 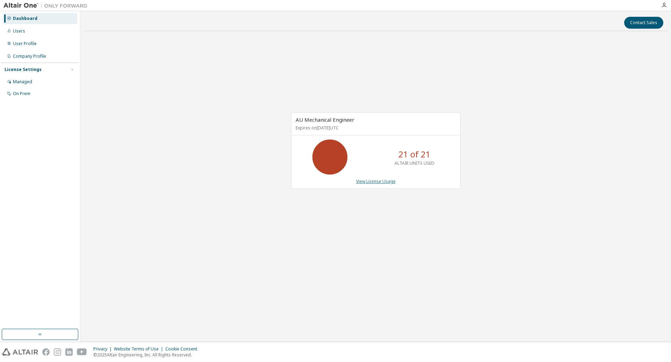 What do you see at coordinates (25, 19) in the screenshot?
I see `div: Dashboard` at bounding box center [25, 19].